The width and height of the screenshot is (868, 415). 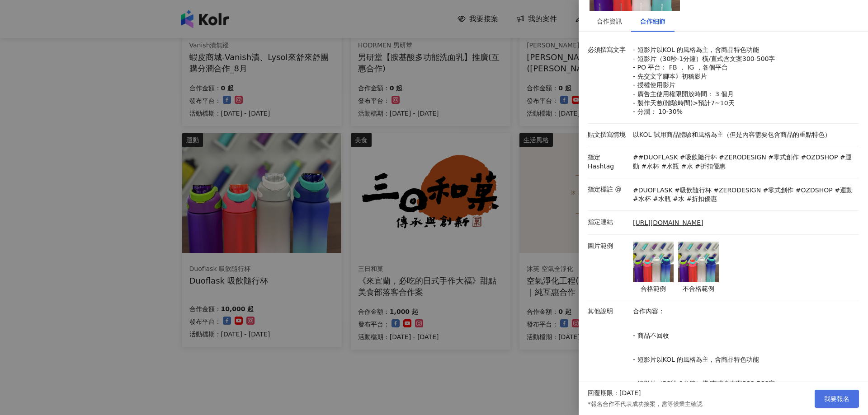 I want to click on div: 合作資訊, so click(x=609, y=21).